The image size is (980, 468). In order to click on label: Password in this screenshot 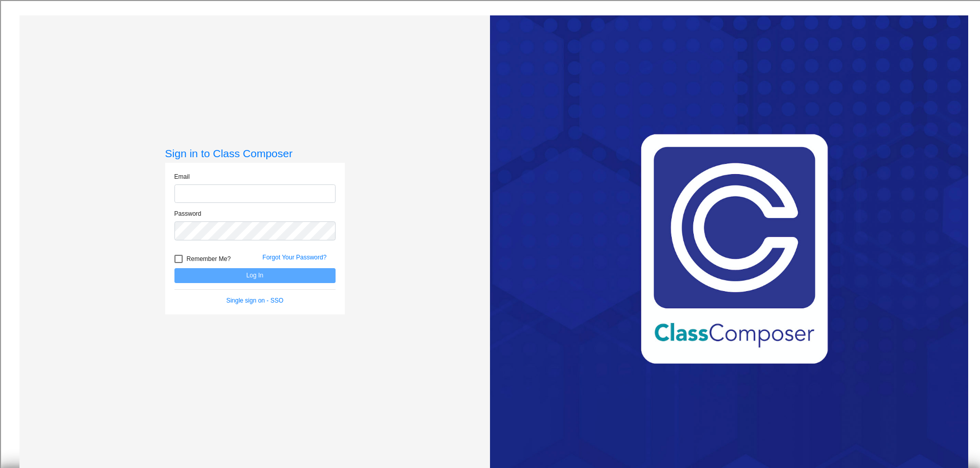, I will do `click(187, 214)`.